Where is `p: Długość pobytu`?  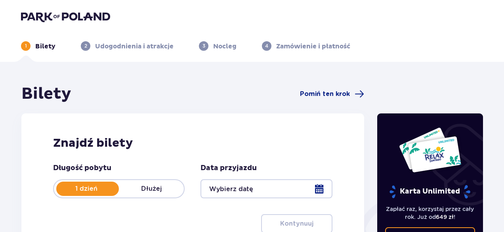 p: Długość pobytu is located at coordinates (82, 168).